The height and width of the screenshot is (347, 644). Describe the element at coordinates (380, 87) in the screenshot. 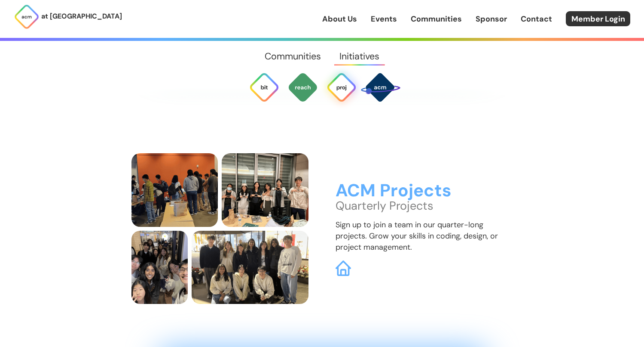

I see `img: SPACE` at that location.